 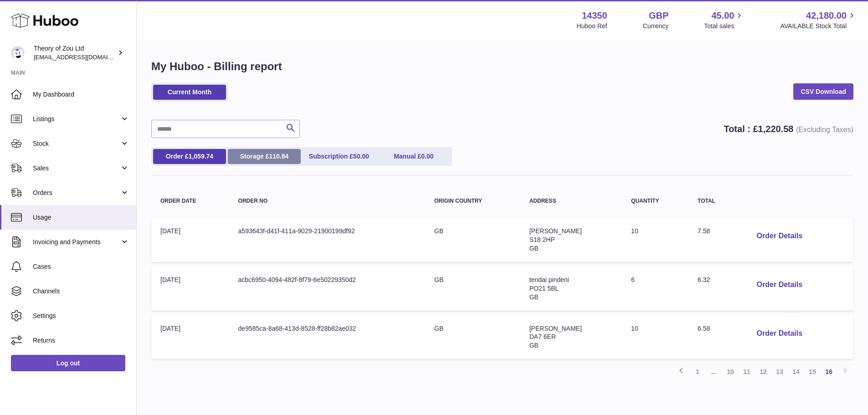 What do you see at coordinates (724, 20) in the screenshot?
I see `a: 45.00 Total sales` at bounding box center [724, 20].